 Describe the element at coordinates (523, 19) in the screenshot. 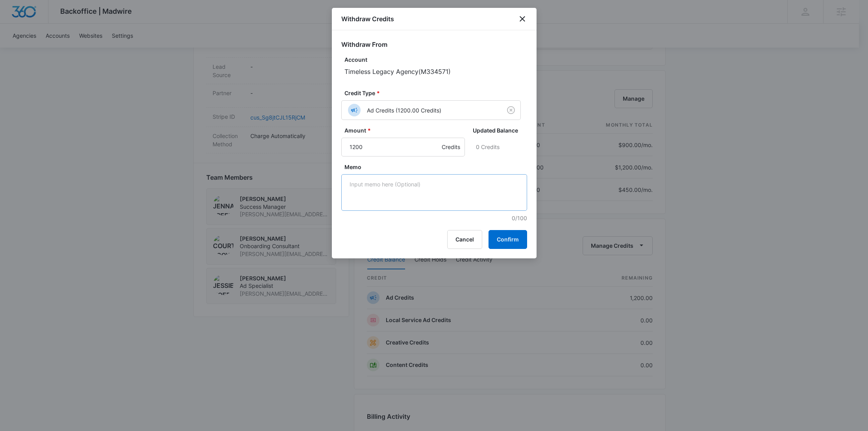

I see `button: close` at that location.